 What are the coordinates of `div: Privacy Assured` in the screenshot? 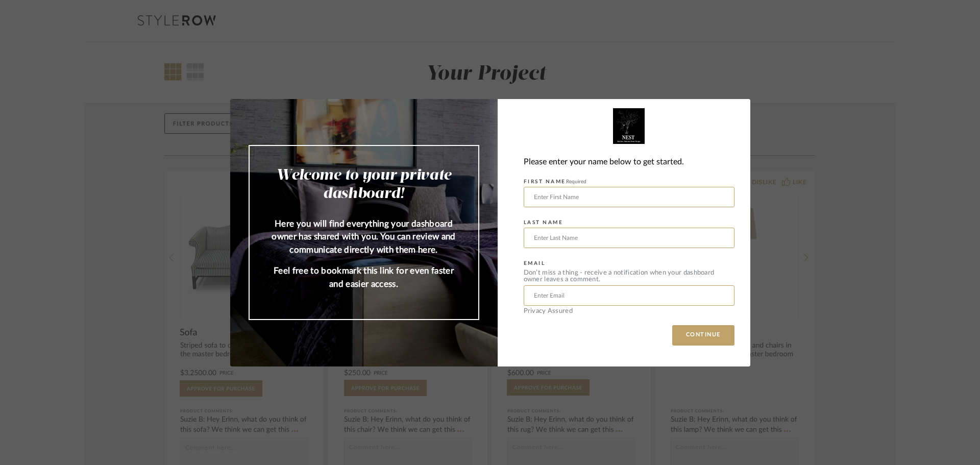 It's located at (629, 311).